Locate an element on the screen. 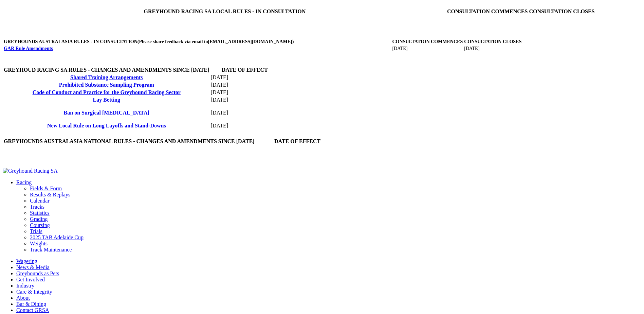  a: Trials is located at coordinates (36, 231).